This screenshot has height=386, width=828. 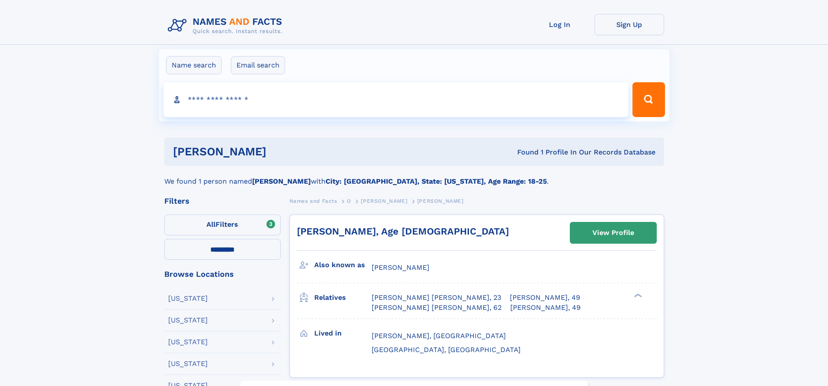 What do you see at coordinates (313, 200) in the screenshot?
I see `a: Names and Facts` at bounding box center [313, 200].